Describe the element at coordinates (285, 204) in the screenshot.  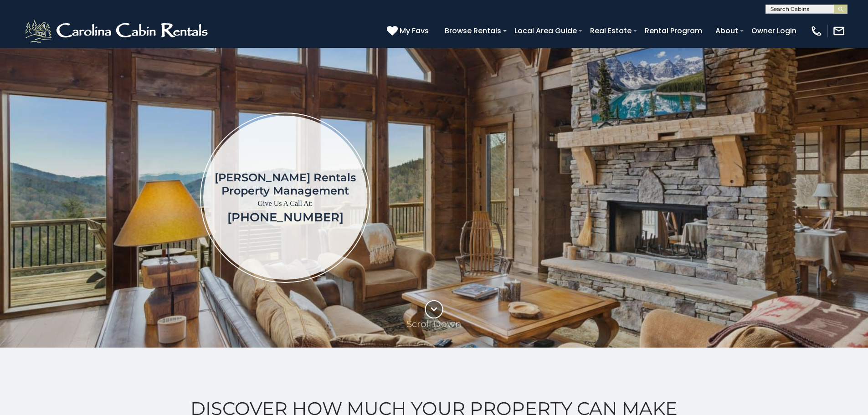
I see `p: Give Us A Call At:` at that location.